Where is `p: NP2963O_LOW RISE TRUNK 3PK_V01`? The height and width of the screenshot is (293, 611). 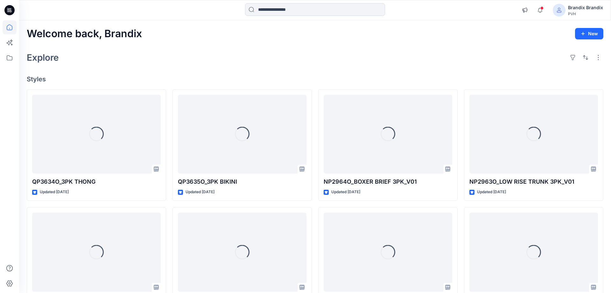
p: NP2963O_LOW RISE TRUNK 3PK_V01 is located at coordinates (534, 182).